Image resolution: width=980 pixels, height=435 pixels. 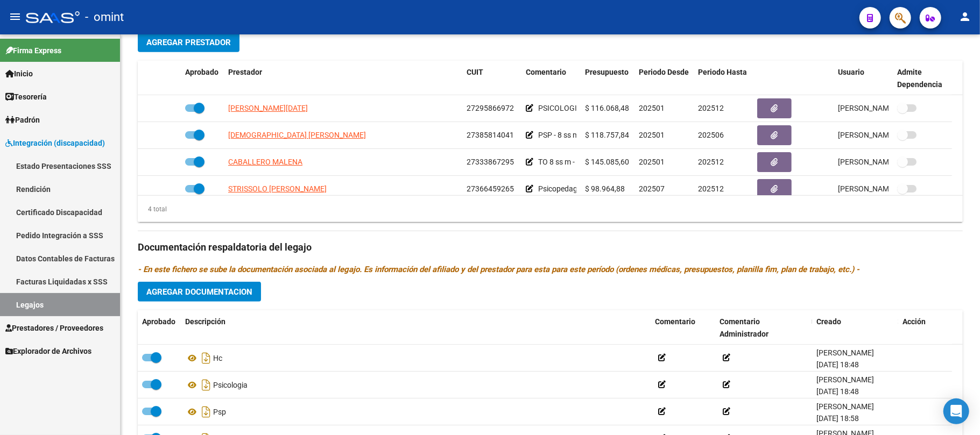 I want to click on span: Usuario, so click(x=851, y=72).